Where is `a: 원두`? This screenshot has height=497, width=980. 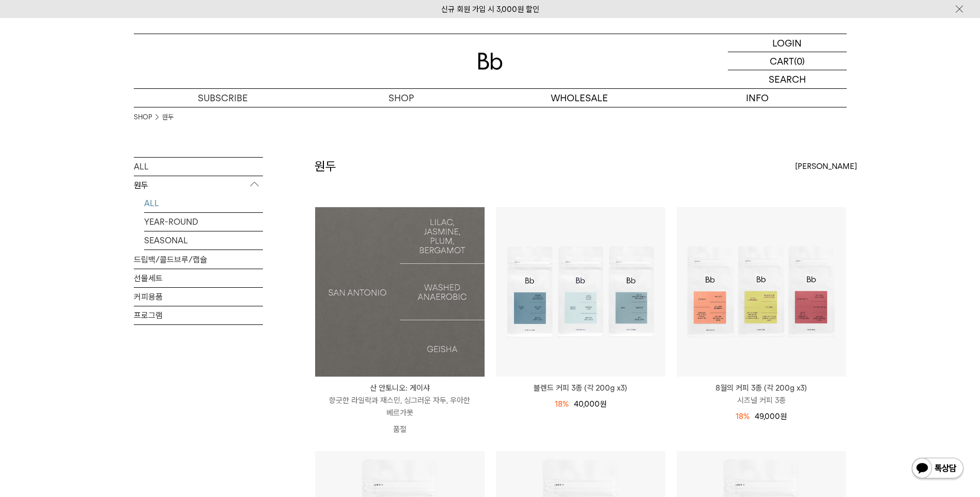 a: 원두 is located at coordinates (168, 117).